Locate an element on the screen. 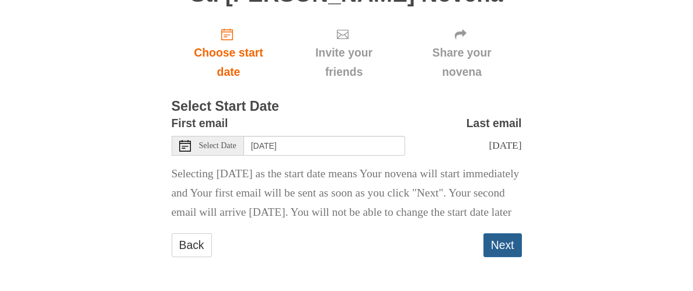  button: Next is located at coordinates (503, 245).